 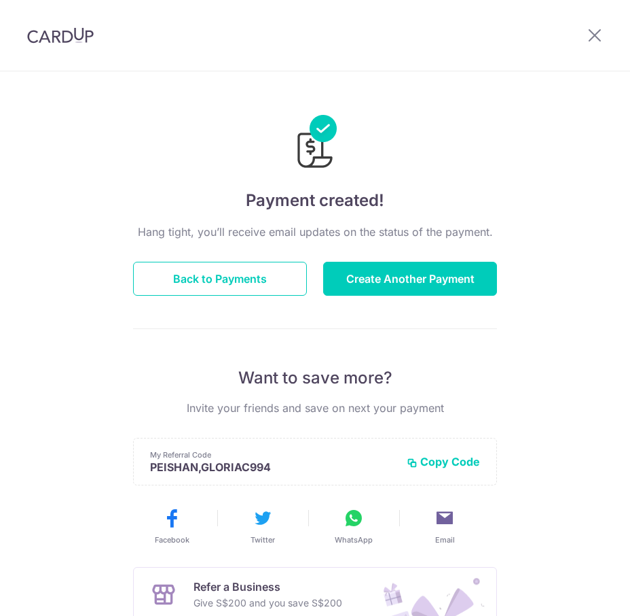 What do you see at coordinates (445, 539) in the screenshot?
I see `span: Email` at bounding box center [445, 539].